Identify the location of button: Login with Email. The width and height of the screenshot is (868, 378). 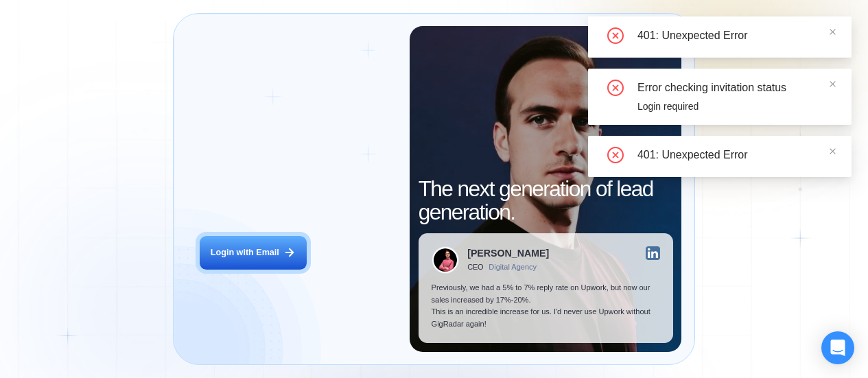
(253, 252).